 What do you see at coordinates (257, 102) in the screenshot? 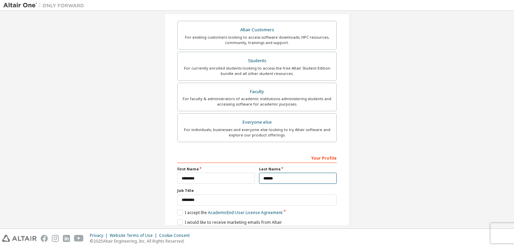
I see `div: For faculty & administrators of academic institutions administering students and accessing softwa...` at bounding box center [257, 102].